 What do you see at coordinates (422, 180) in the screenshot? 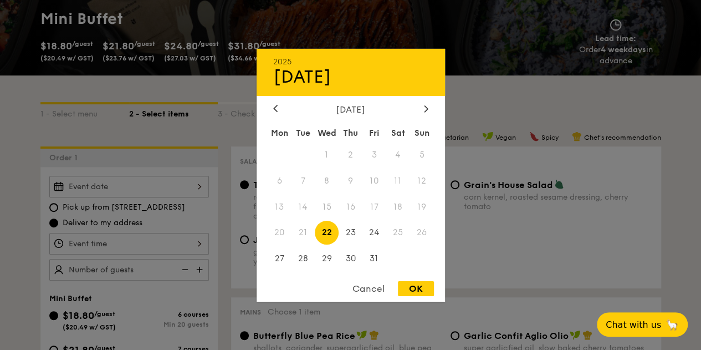
I see `span: 12` at bounding box center [422, 180].